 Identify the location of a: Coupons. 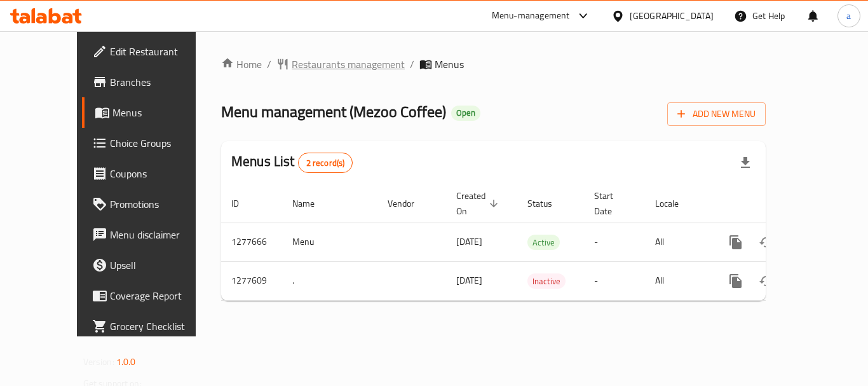
(152, 174).